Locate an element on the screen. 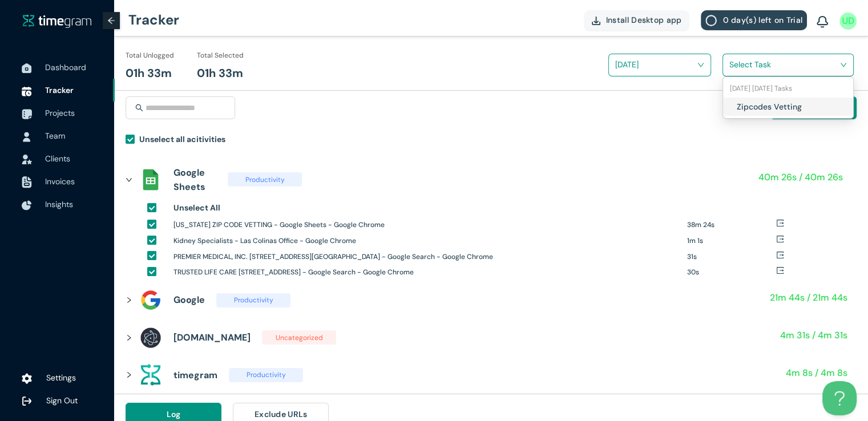  div: 1-09-2025 Monday Tasks is located at coordinates (788, 88).